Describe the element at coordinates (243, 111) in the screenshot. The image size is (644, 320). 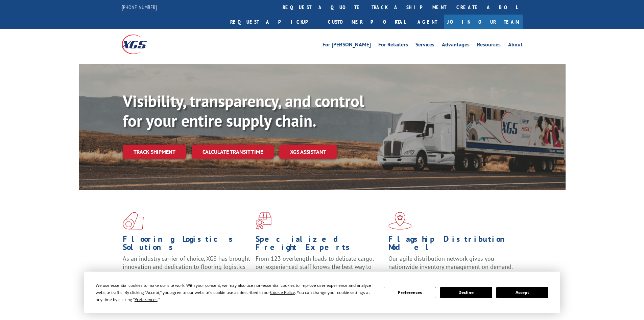
I see `b: Visibility, transparency, and control for your entire supply chain.` at that location.